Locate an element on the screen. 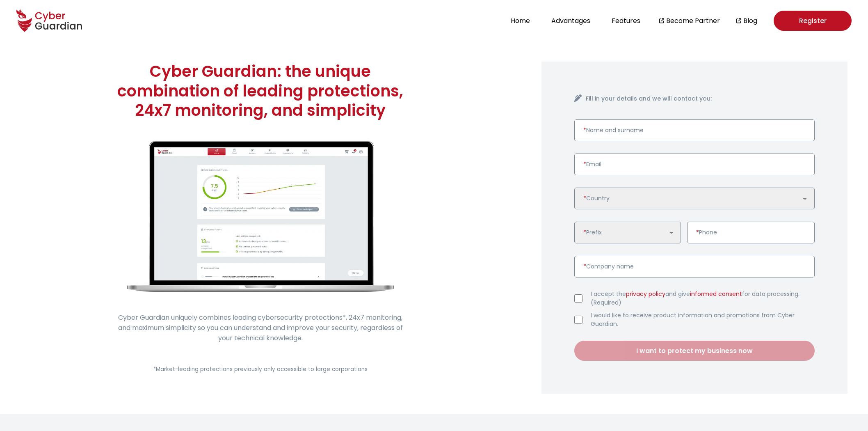  h1: Cyber Guardian: the unique combination of leading protections, 24x7 monitoring, and simplicity is located at coordinates (260, 91).